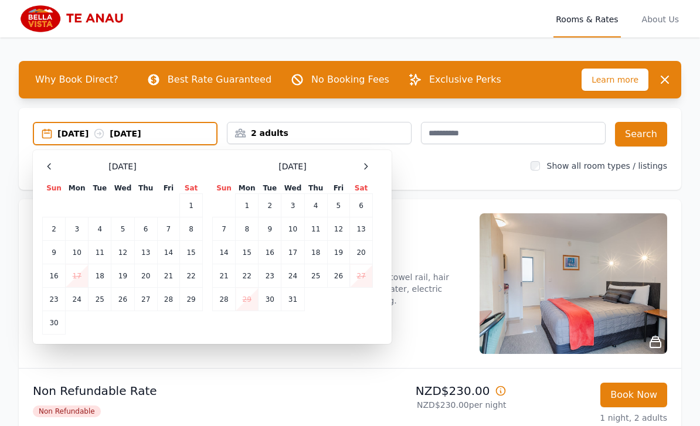  What do you see at coordinates (293, 300) in the screenshot?
I see `td: 31` at bounding box center [293, 300].